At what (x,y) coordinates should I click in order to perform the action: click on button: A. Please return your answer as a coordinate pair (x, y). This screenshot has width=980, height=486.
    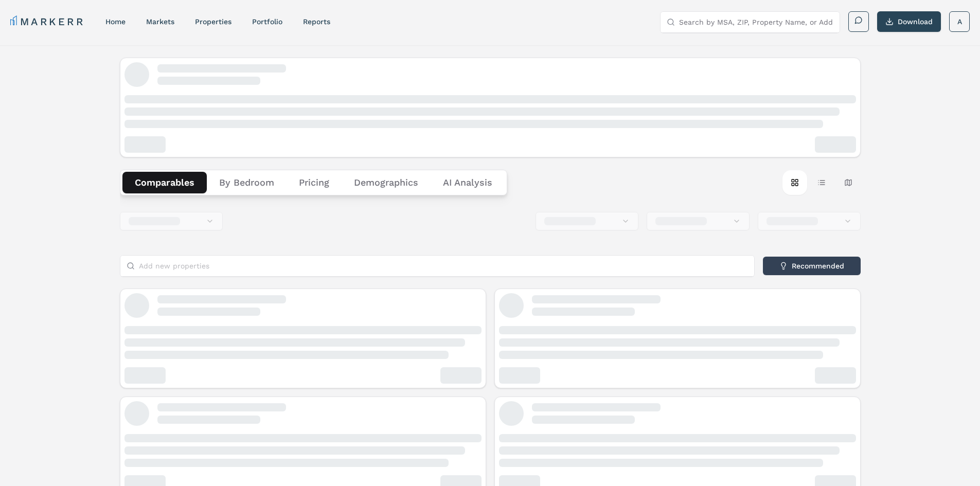
    Looking at the image, I should click on (959, 22).